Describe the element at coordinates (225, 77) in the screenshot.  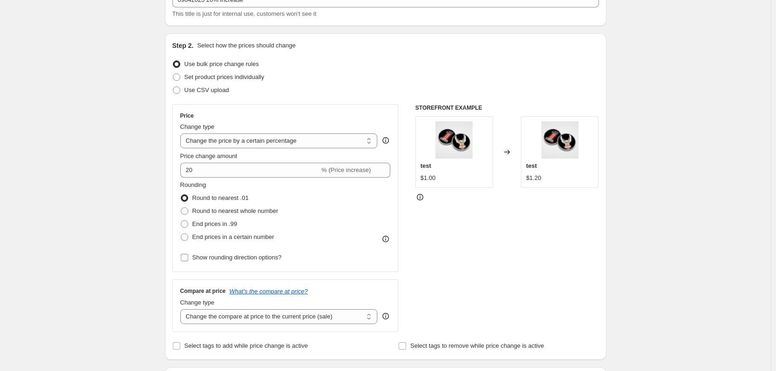
I see `span: Set product prices individually` at that location.